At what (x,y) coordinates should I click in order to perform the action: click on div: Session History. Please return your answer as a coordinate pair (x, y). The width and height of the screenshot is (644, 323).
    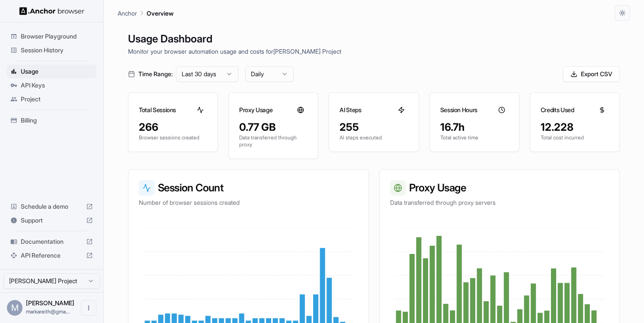
    Looking at the image, I should click on (52, 50).